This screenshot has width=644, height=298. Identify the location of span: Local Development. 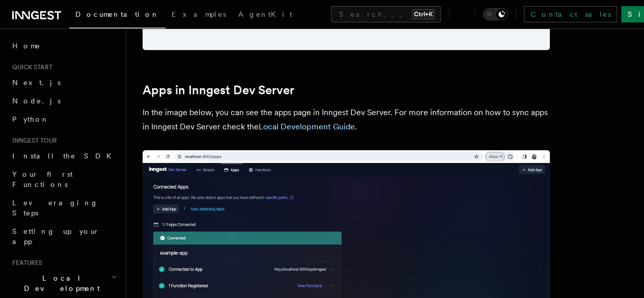
(59, 283).